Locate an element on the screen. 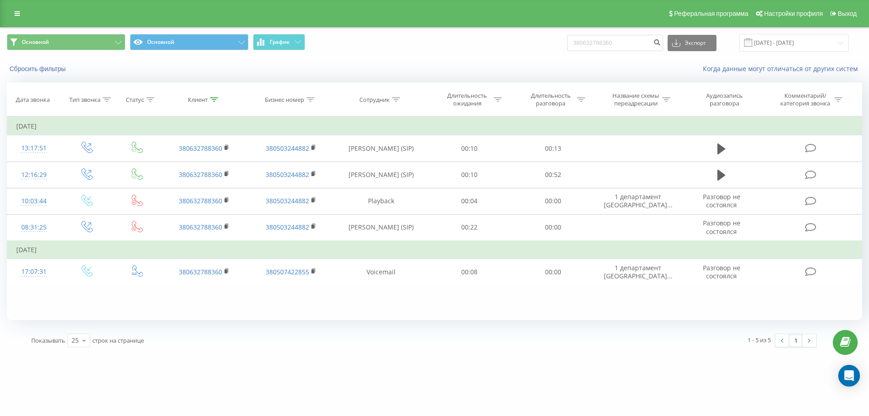  a: Когда данные могут отличаться от других систем is located at coordinates (783, 68).